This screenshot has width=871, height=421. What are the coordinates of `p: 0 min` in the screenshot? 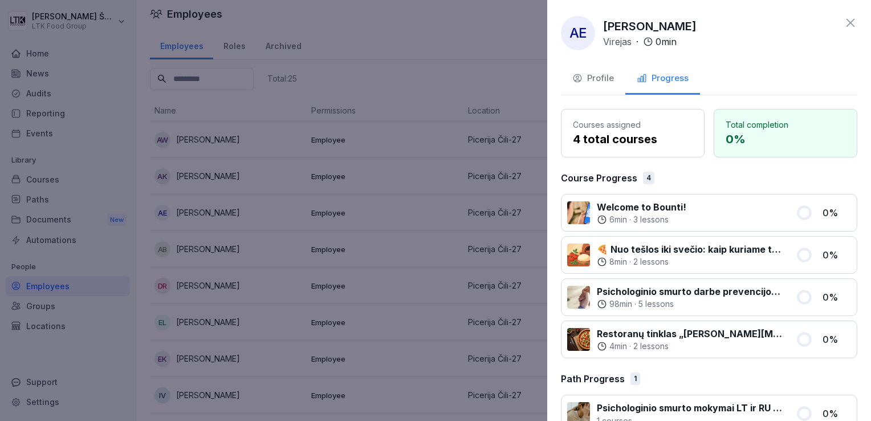 It's located at (666, 42).